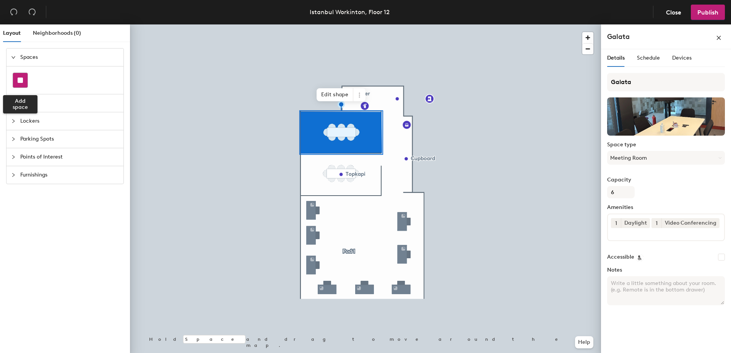  I want to click on span: Close, so click(674, 12).